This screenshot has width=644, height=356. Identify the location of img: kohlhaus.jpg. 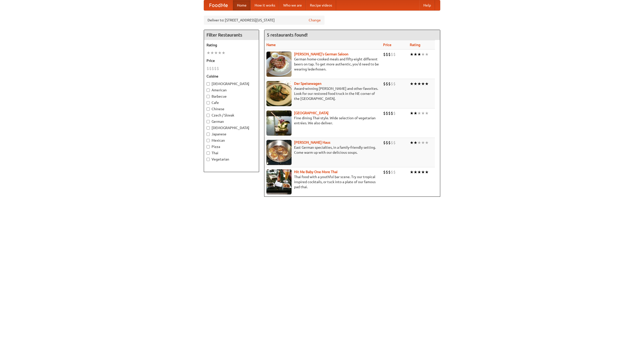
(279, 152).